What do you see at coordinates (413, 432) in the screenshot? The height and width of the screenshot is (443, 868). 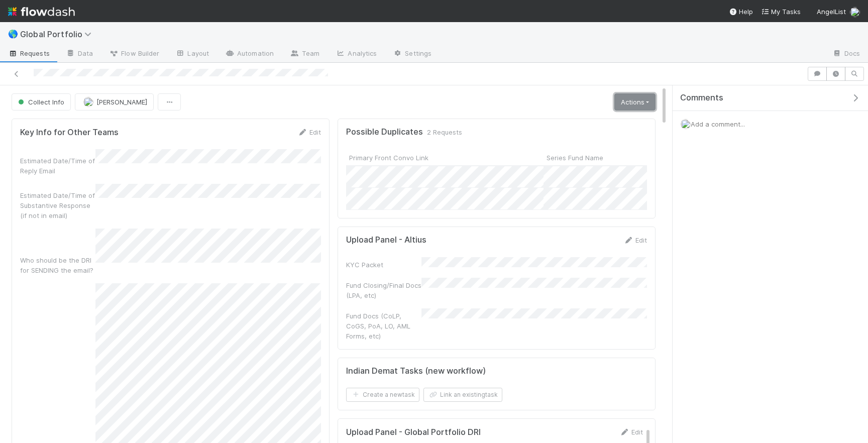 I see `h5: Upload Panel - Global Portfolio DRI` at bounding box center [413, 432].